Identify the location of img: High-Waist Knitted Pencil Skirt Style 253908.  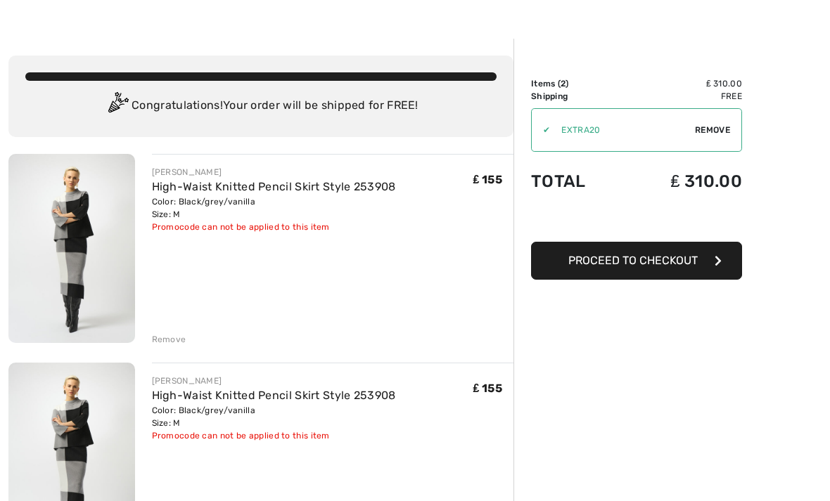
(72, 248).